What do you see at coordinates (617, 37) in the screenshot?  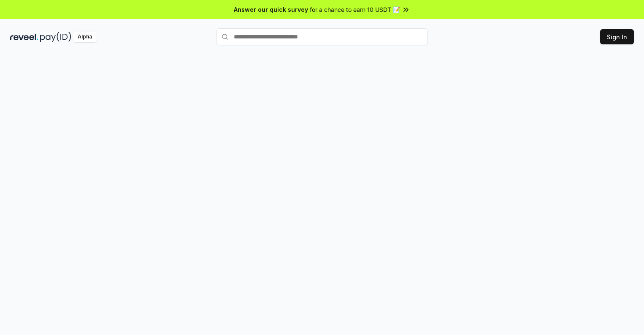 I see `button: Sign In` at bounding box center [617, 37].